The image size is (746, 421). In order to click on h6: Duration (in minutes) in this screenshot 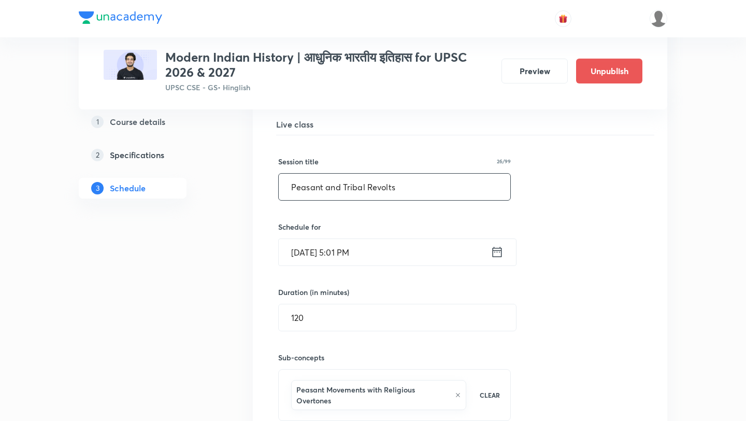, I will do `click(314, 292)`.